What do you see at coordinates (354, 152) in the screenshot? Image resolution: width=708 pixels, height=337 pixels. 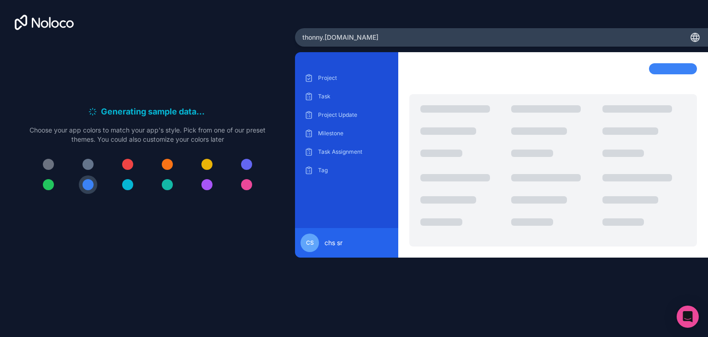 I see `p: Task Assignment` at bounding box center [354, 152].